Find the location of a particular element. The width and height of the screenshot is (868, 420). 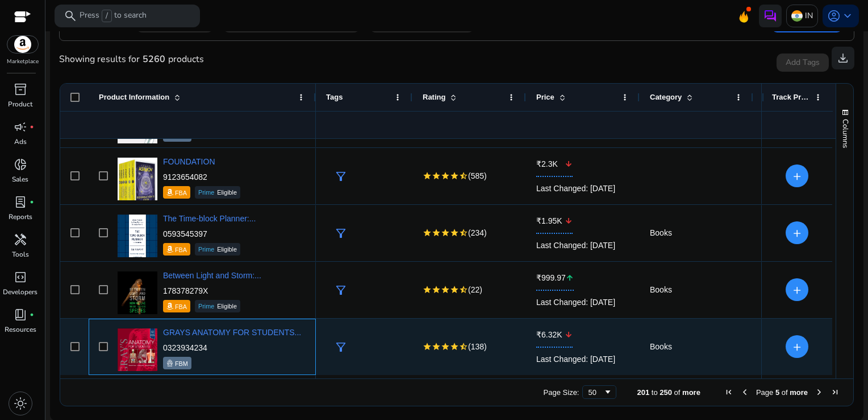

p: 0323934234 is located at coordinates (232, 347).